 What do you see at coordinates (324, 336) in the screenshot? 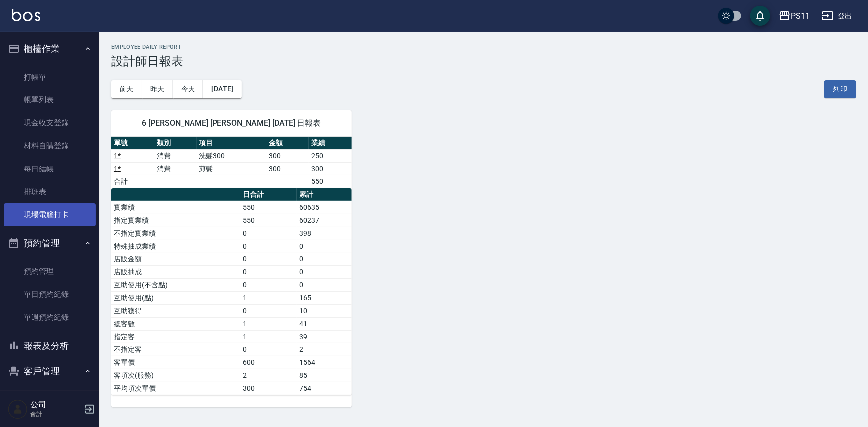
I see `td: 39` at bounding box center [324, 336].